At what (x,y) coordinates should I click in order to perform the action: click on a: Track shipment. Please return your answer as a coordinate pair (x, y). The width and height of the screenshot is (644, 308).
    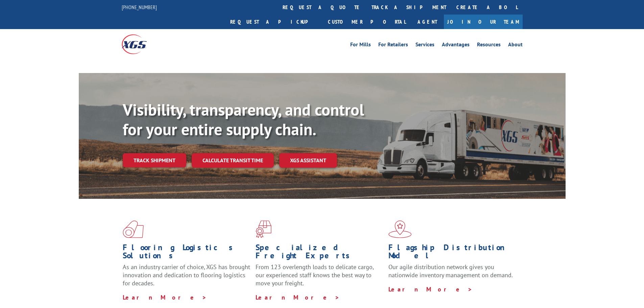
    Looking at the image, I should click on (154, 160).